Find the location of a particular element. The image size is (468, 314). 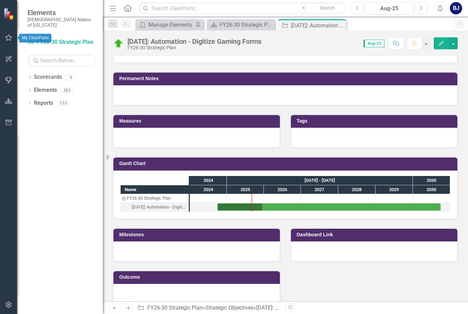

input: Search ClearPoint... is located at coordinates (242, 8).